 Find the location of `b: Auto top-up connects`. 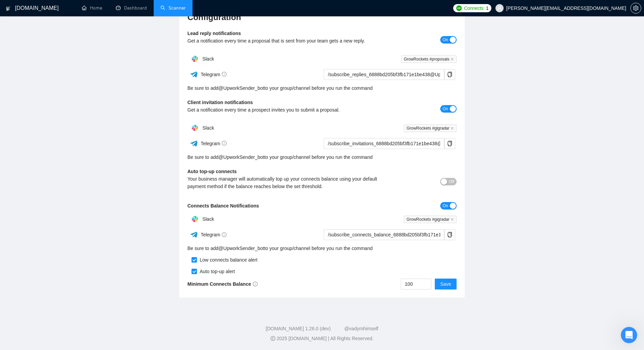

b: Auto top-up connects is located at coordinates (212, 172).